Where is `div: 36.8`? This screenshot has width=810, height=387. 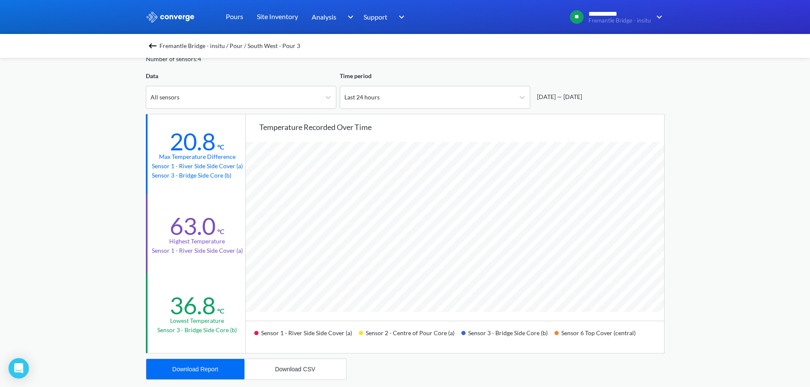
div: 36.8 is located at coordinates (193, 306).